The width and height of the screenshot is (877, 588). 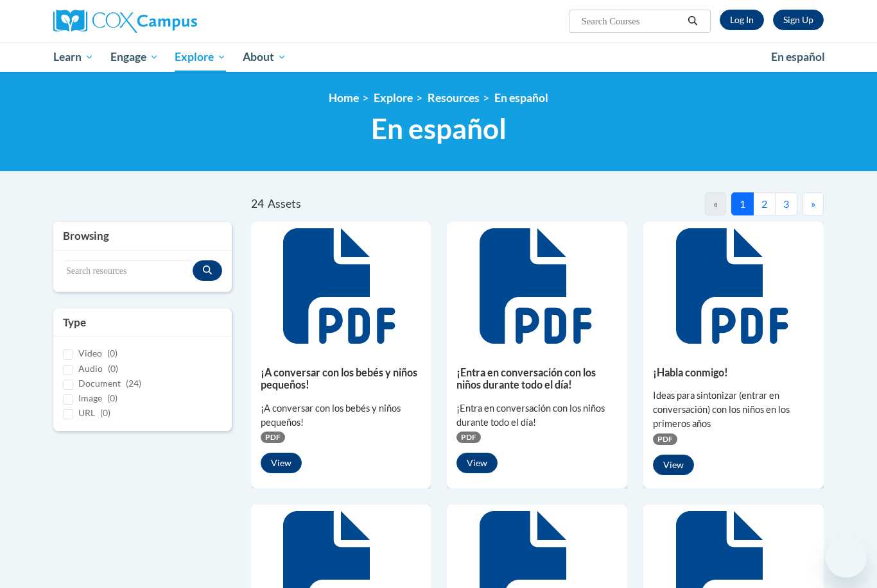 What do you see at coordinates (786, 204) in the screenshot?
I see `button: 3` at bounding box center [786, 204].